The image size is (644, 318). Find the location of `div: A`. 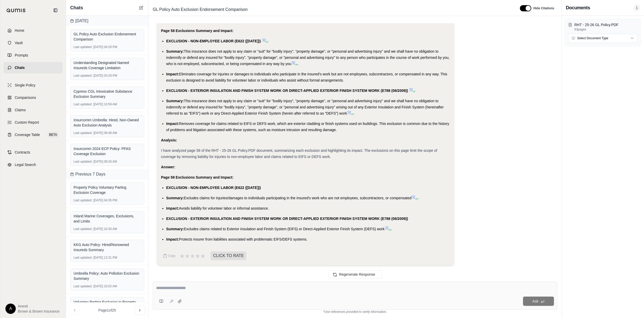

div: A is located at coordinates (10, 309).